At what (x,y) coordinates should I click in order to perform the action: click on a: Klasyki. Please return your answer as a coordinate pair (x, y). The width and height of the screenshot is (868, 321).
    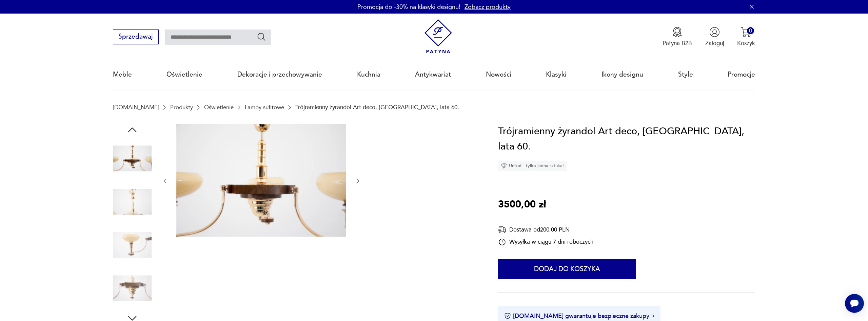
    Looking at the image, I should click on (556, 75).